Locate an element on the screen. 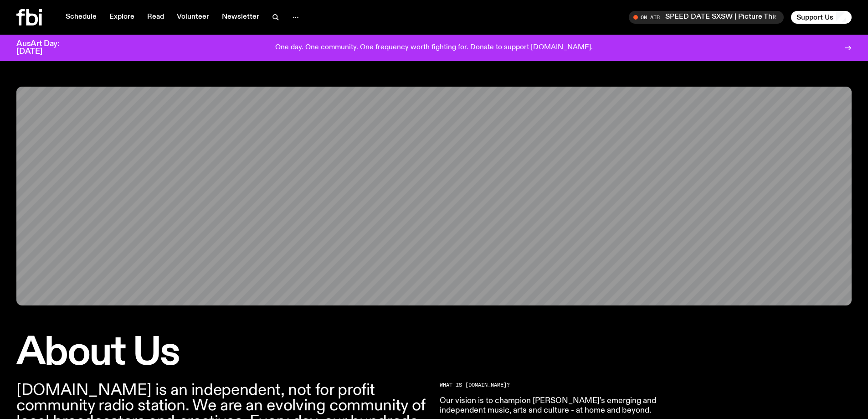 Image resolution: width=868 pixels, height=419 pixels. h1: About Us is located at coordinates (222, 353).